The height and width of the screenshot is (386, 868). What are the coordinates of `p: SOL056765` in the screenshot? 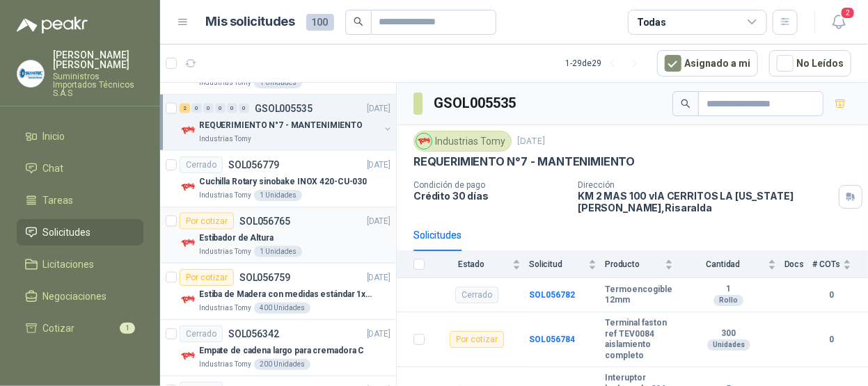 It's located at (265, 221).